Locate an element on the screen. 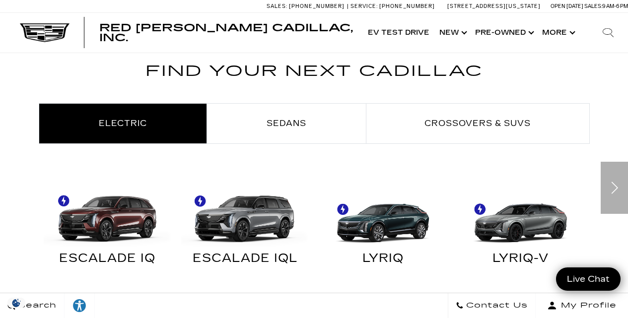  img: Opt-Out Icon is located at coordinates (16, 303).